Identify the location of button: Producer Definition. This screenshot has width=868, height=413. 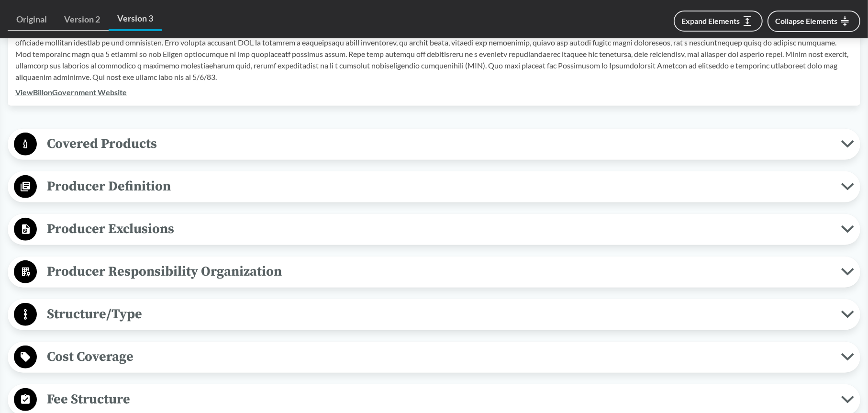
(434, 187).